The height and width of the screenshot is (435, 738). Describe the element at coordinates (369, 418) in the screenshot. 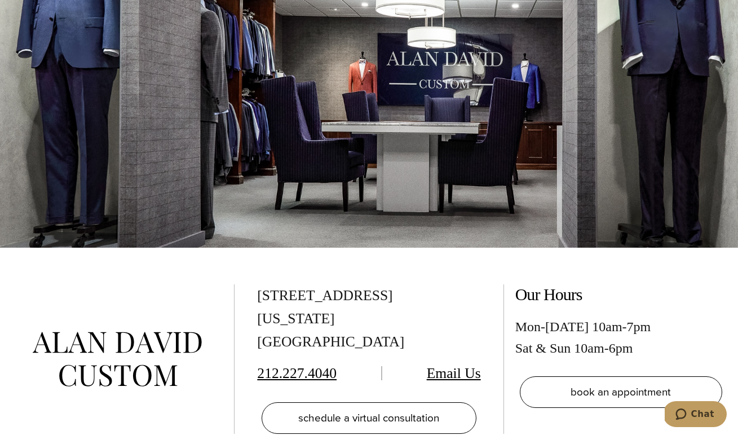

I see `a: schedule a virtual consultation` at that location.